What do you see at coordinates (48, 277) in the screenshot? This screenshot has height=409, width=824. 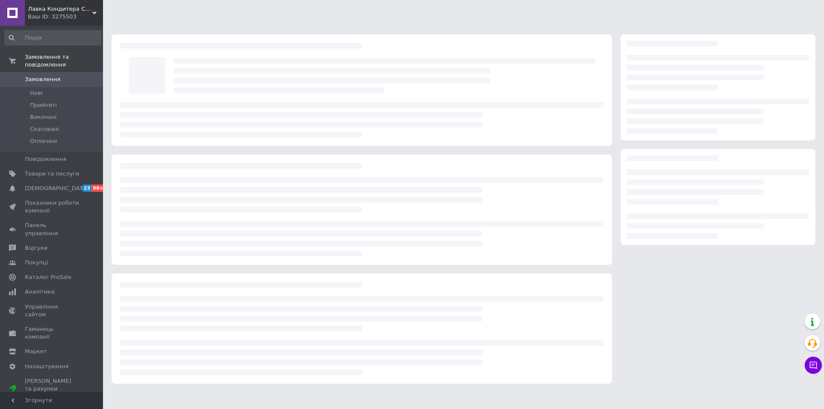 I see `span: Каталог ProSale` at bounding box center [48, 277].